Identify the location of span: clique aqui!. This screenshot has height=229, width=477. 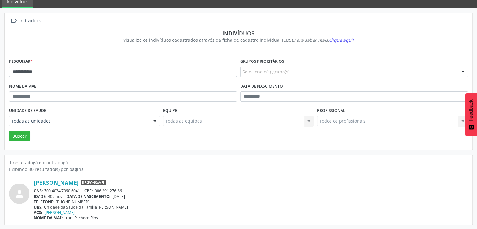
(342, 40).